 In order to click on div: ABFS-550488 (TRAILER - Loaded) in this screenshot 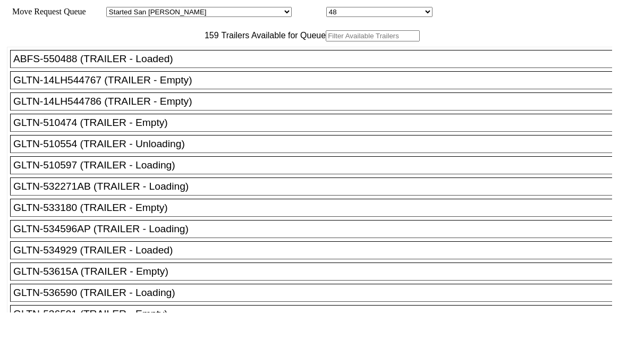, I will do `click(316, 59)`.